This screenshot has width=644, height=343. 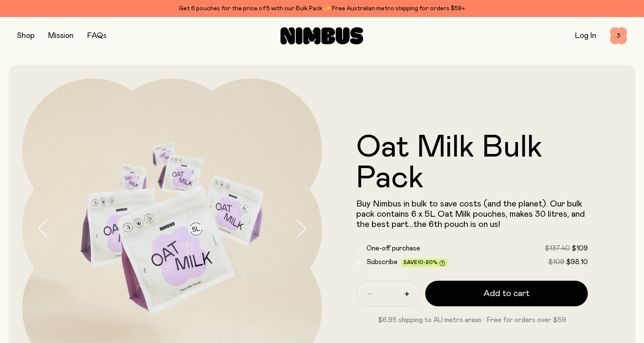 I want to click on p: $6.95 shipping to AU metro areas · Free for orders over $59, so click(x=472, y=320).